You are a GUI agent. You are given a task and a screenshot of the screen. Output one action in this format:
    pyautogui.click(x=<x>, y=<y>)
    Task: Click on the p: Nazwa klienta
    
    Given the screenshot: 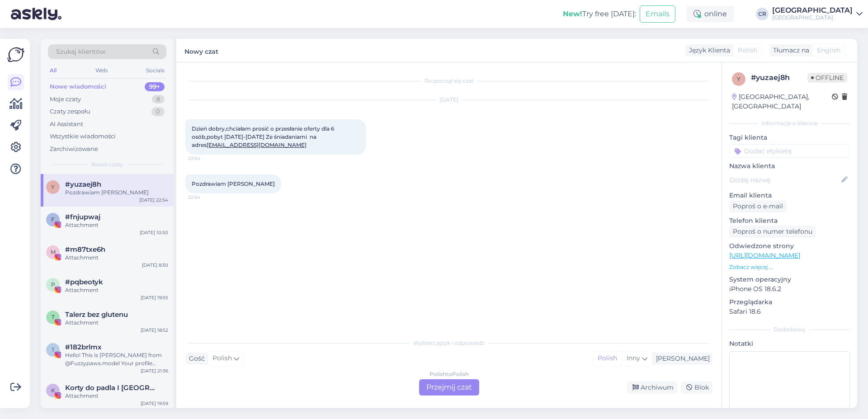 What is the action you would take?
    pyautogui.click(x=789, y=166)
    